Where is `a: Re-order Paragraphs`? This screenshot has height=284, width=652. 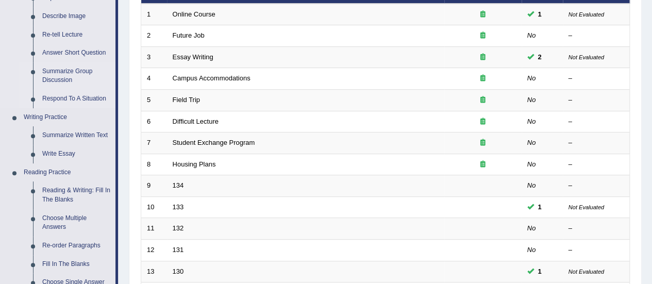
a: Re-order Paragraphs is located at coordinates (76, 246).